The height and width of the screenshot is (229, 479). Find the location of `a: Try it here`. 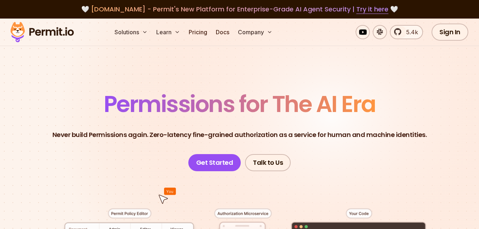

a: Try it here is located at coordinates (372, 9).